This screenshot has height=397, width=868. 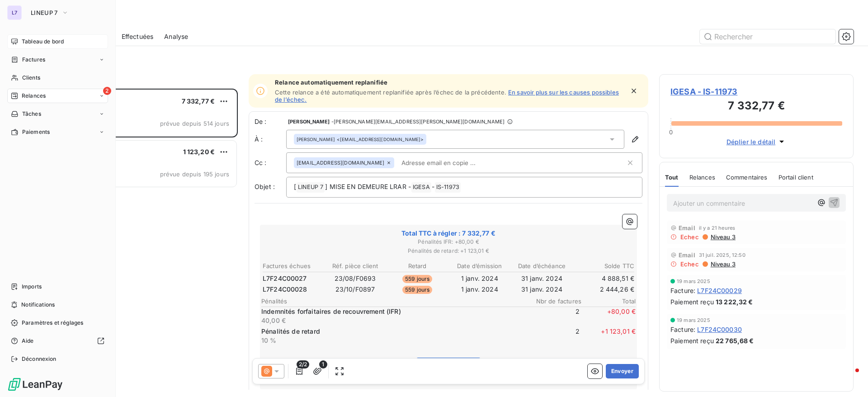 What do you see at coordinates (719, 291) in the screenshot?
I see `span: L7F24C00029` at bounding box center [719, 291].